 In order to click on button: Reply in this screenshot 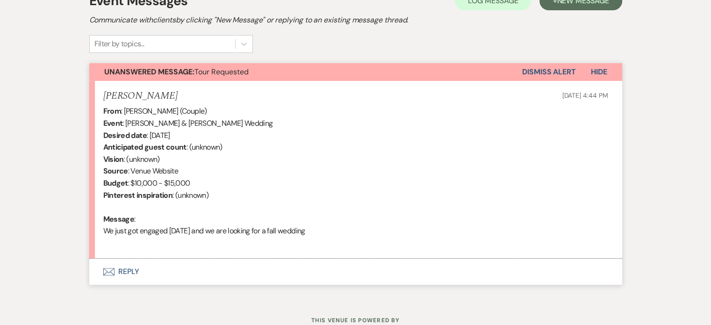, I will do `click(356, 272)`.